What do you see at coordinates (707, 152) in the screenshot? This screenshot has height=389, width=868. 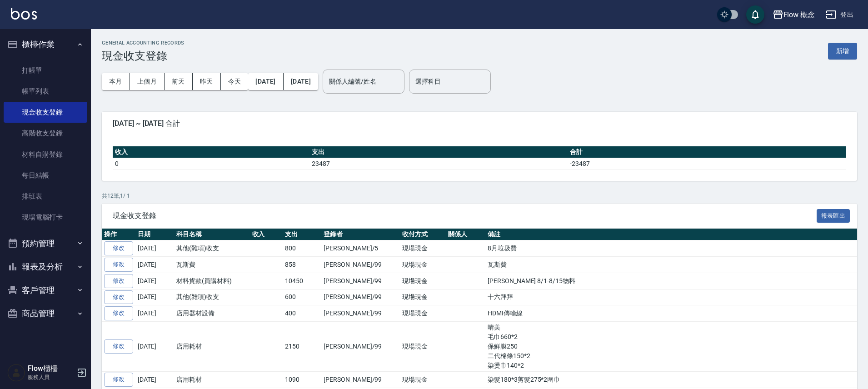 I see `th: 合計` at bounding box center [707, 152].